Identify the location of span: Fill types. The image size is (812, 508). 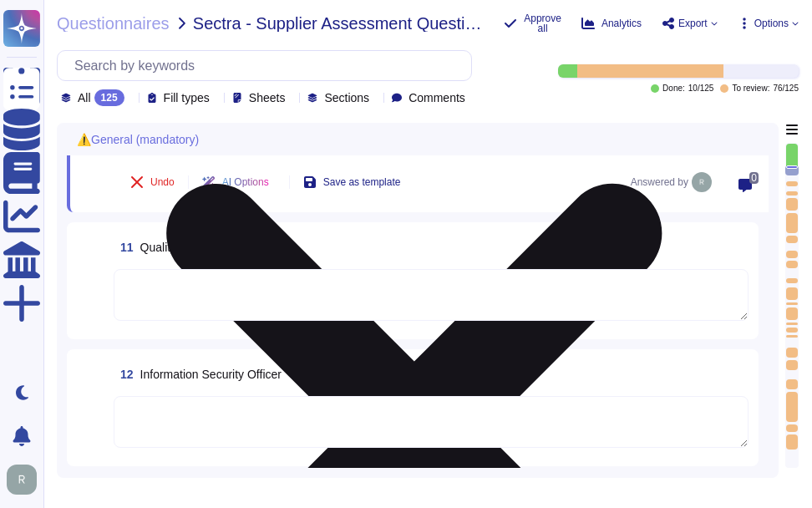
(186, 97).